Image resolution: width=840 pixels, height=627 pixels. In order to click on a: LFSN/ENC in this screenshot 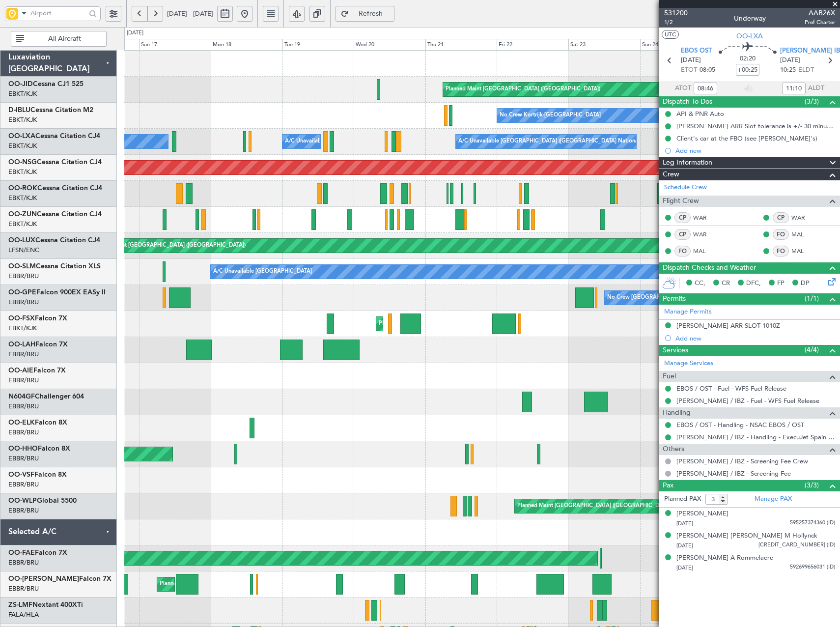, I will do `click(24, 250)`.